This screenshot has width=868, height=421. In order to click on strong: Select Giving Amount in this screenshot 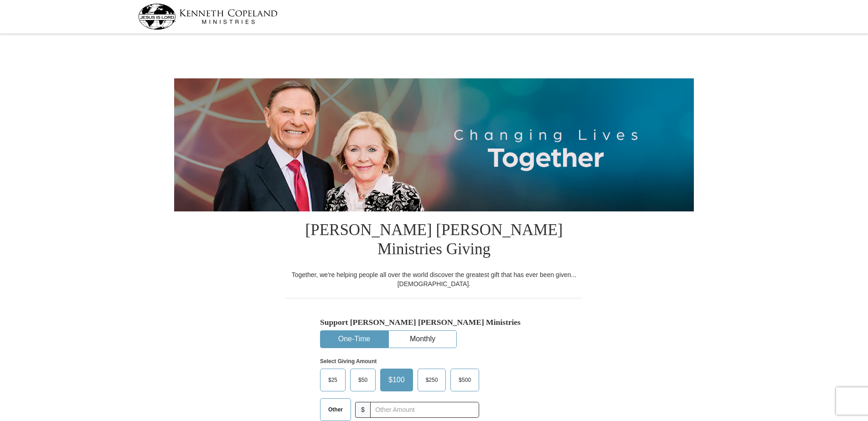, I will do `click(348, 362)`.